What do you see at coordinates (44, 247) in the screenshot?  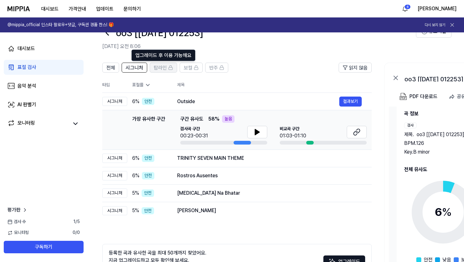 I see `button: 구독하기` at bounding box center [44, 247].